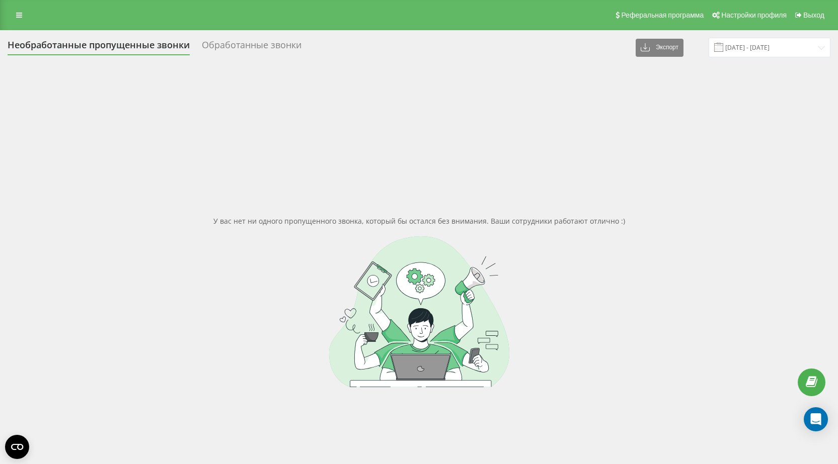  What do you see at coordinates (252, 47) in the screenshot?
I see `div: Обработанные звонки` at bounding box center [252, 47].